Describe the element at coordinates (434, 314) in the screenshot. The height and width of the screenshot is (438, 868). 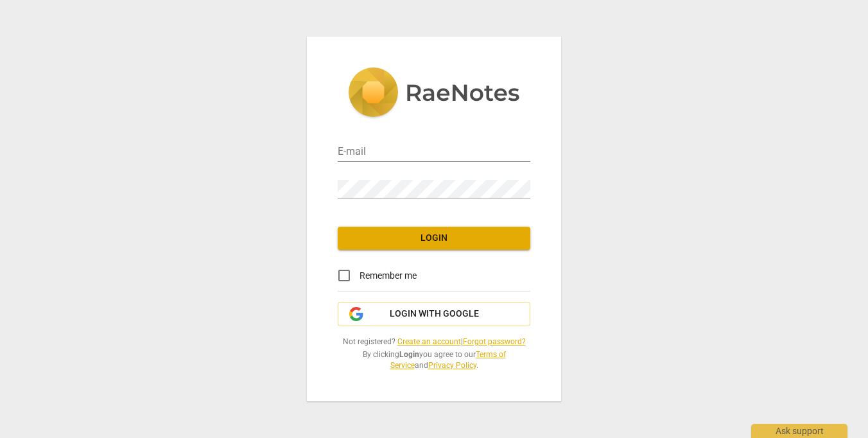
I see `button: Login with Google` at that location.